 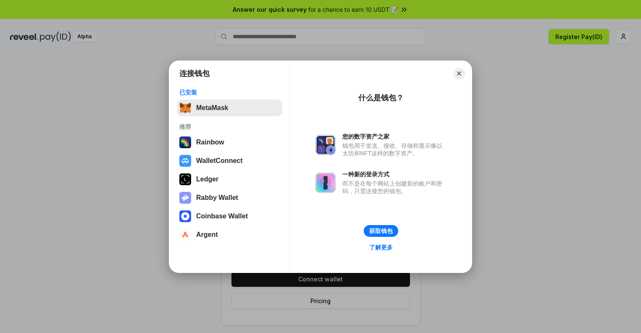 What do you see at coordinates (395, 174) in the screenshot?
I see `div: 一种新的登录方式` at bounding box center [395, 174].